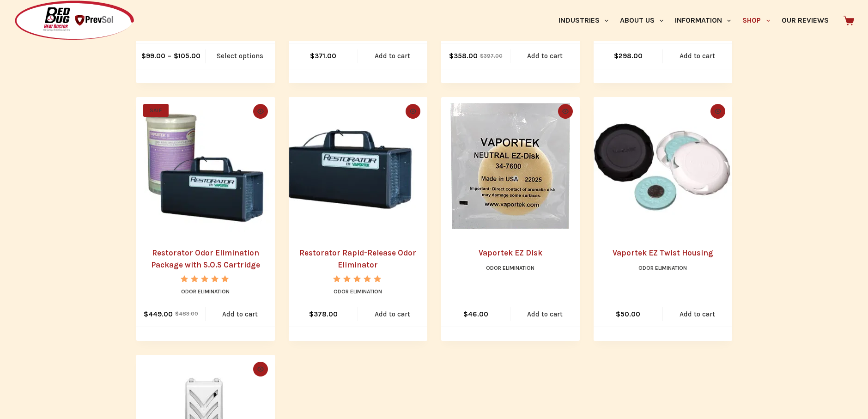 The width and height of the screenshot is (868, 419). I want to click on bdi: 358.00, so click(463, 56).